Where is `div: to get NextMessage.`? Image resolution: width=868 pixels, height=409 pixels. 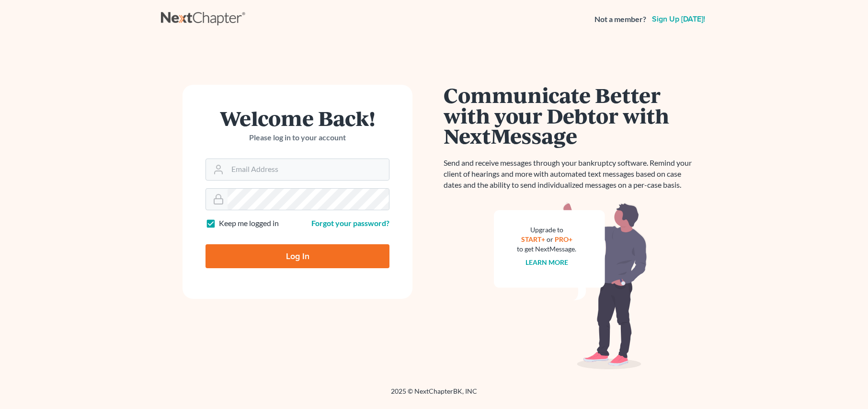 div: to get NextMessage. is located at coordinates (547, 249).